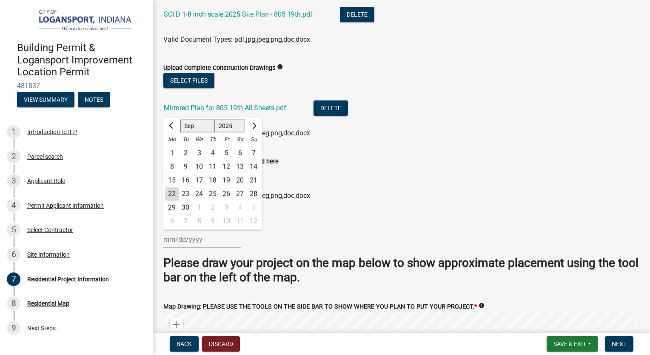  I want to click on div: Sunday, October 5, 2025, so click(253, 207).